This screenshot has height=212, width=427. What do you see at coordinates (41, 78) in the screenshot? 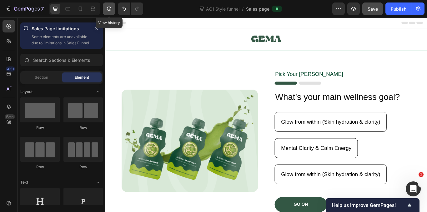
I see `span: Section` at bounding box center [41, 78].